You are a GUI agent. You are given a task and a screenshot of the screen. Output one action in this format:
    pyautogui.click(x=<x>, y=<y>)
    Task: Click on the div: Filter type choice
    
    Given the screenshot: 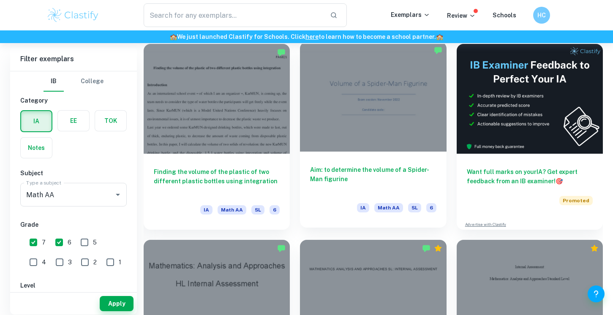 What is the action you would take?
    pyautogui.click(x=74, y=82)
    